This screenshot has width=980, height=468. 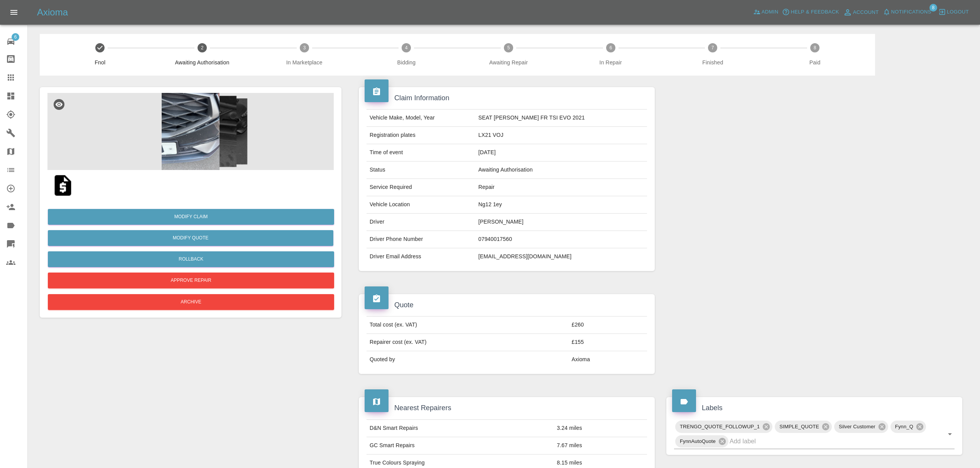 I want to click on button: Logout, so click(x=953, y=12).